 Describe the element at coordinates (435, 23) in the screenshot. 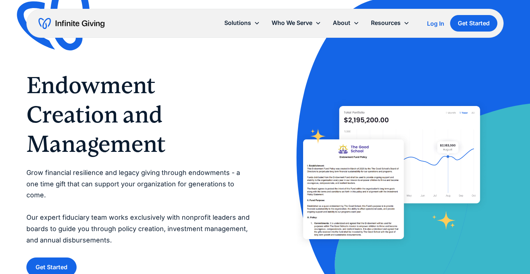

I see `a: Log In` at that location.